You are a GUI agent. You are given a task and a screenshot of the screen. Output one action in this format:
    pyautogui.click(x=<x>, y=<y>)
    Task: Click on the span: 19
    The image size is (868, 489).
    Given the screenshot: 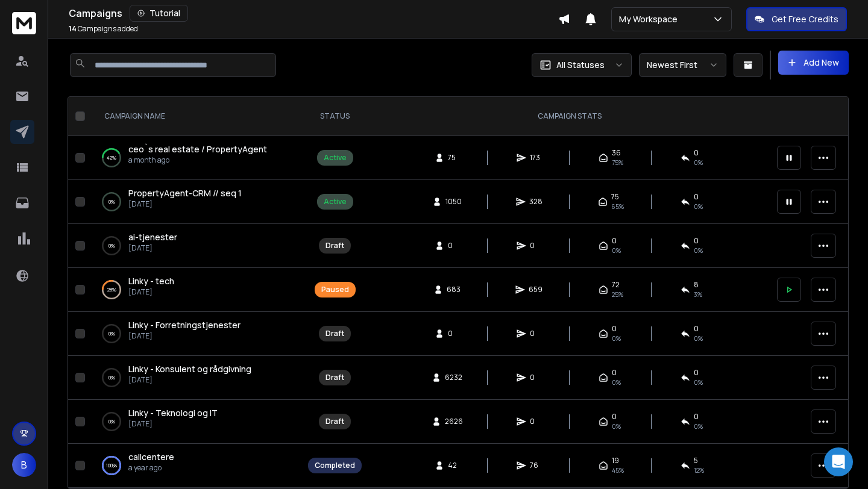 What is the action you would take?
    pyautogui.click(x=615, y=461)
    